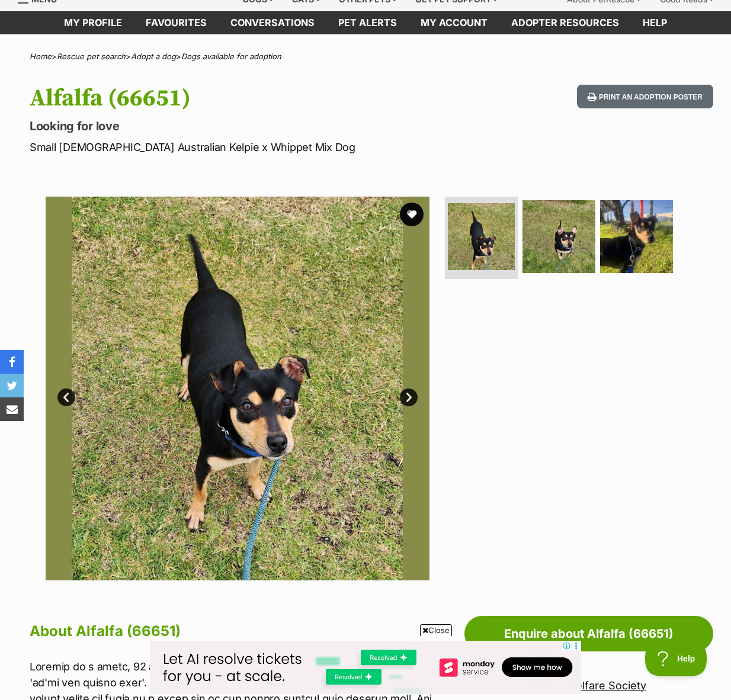  I want to click on a: Adopt a dog, so click(153, 57).